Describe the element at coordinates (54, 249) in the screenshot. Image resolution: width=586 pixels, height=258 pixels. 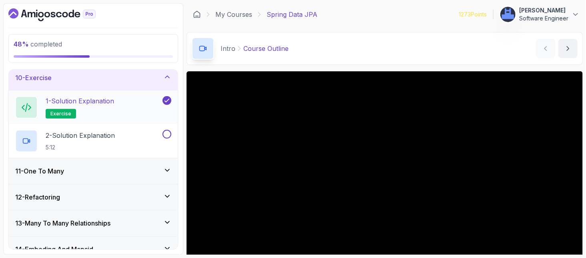
I see `h3: 14 - Embeding And Mapsid` at that location.